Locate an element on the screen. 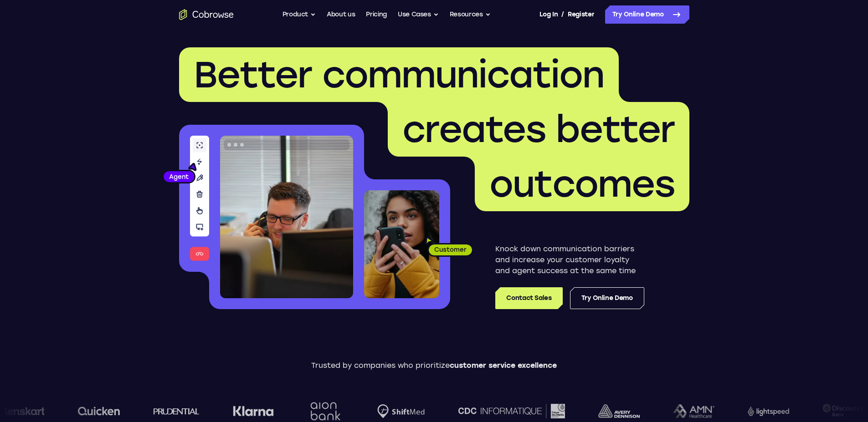 This screenshot has height=422, width=868. img: A customer holding their phone is located at coordinates (401, 244).